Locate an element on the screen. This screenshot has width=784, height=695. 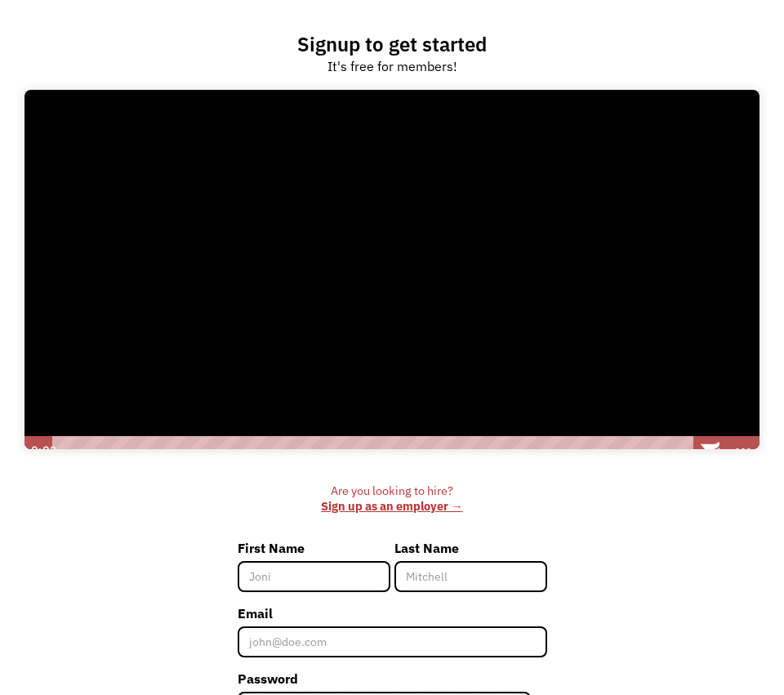
h2: Signup to get started is located at coordinates (392, 44).